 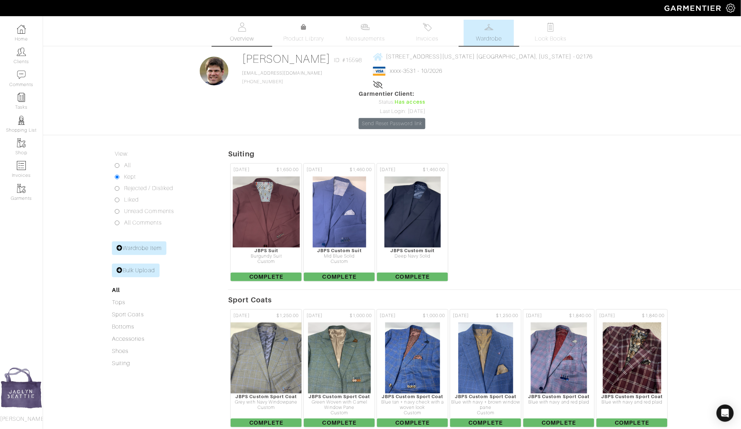 I want to click on span: Has access, so click(x=410, y=102).